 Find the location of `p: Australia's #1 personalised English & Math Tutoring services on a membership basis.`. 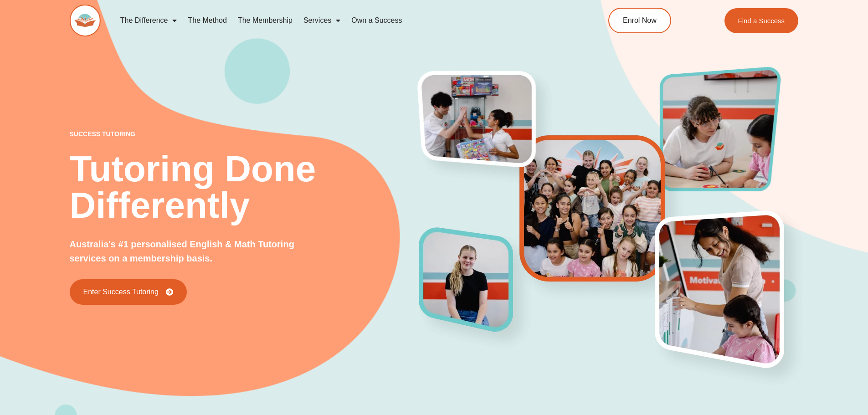

p: Australia's #1 personalised English & Math Tutoring services on a membership basis. is located at coordinates (197, 252).